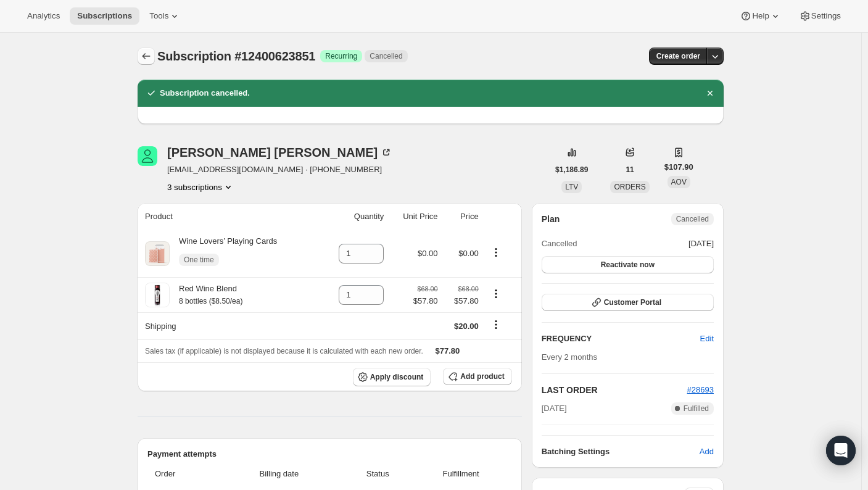 Image resolution: width=868 pixels, height=490 pixels. What do you see at coordinates (627, 264) in the screenshot?
I see `span: Reactivate now` at bounding box center [627, 264].